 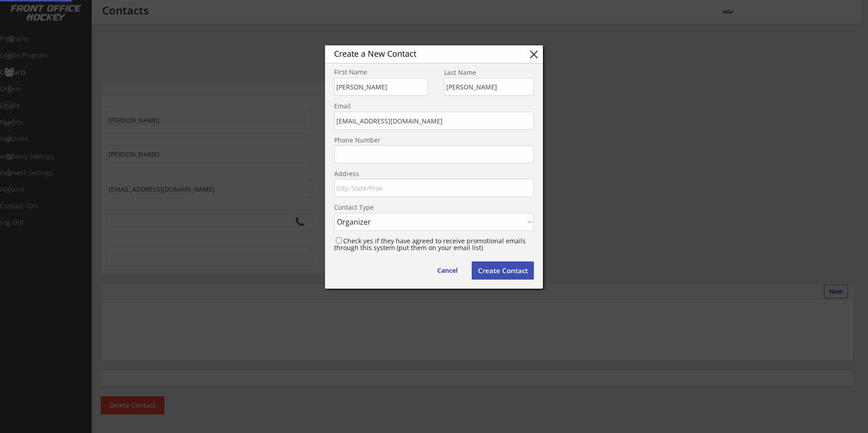 What do you see at coordinates (434, 106) in the screenshot?
I see `div: Email` at bounding box center [434, 106].